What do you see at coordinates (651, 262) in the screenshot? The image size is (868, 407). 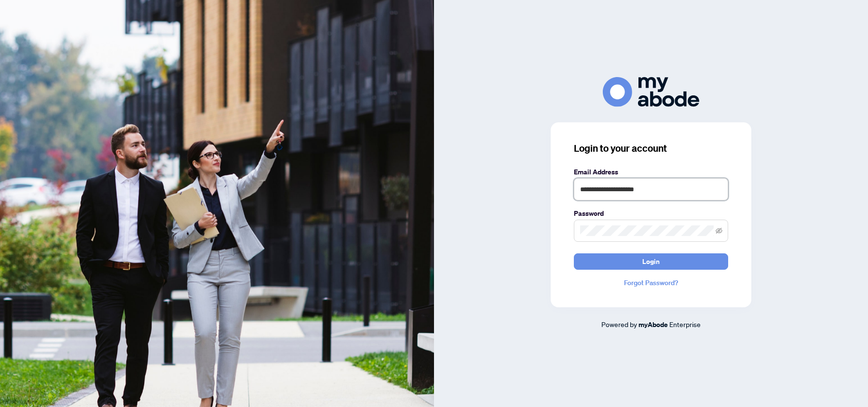 I see `span: Login` at bounding box center [651, 262].